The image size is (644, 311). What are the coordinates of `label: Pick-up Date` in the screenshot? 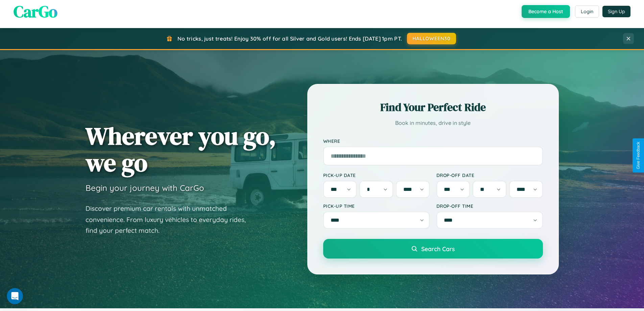 It's located at (377, 175).